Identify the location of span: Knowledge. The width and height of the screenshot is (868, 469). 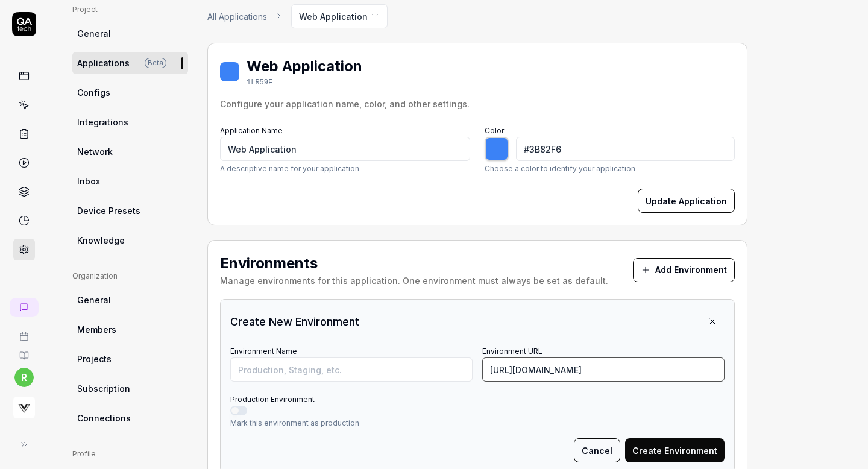
(101, 240).